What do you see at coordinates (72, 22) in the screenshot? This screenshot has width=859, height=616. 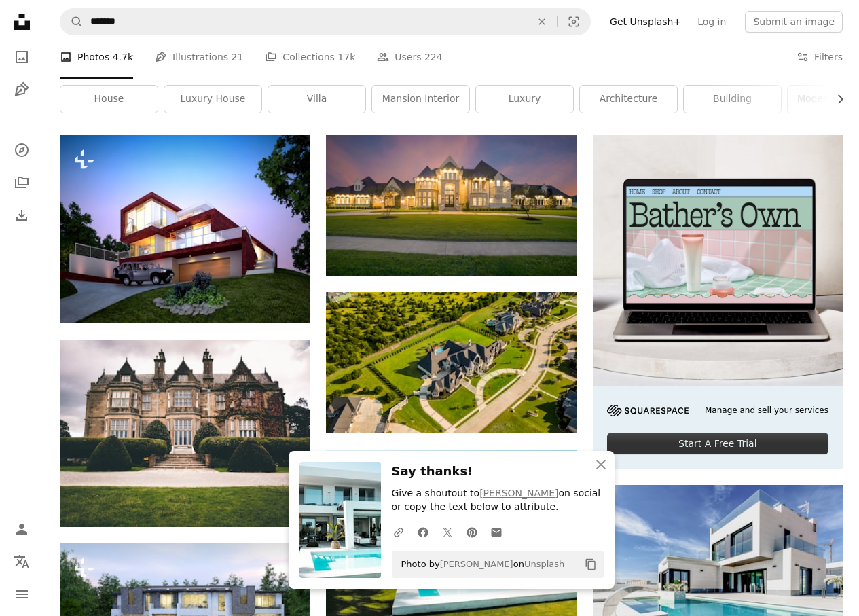 I see `button: Search Unsplash` at bounding box center [72, 22].